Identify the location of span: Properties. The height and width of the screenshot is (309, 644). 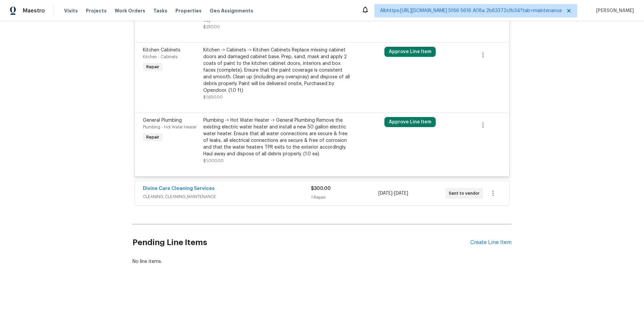
(189, 11).